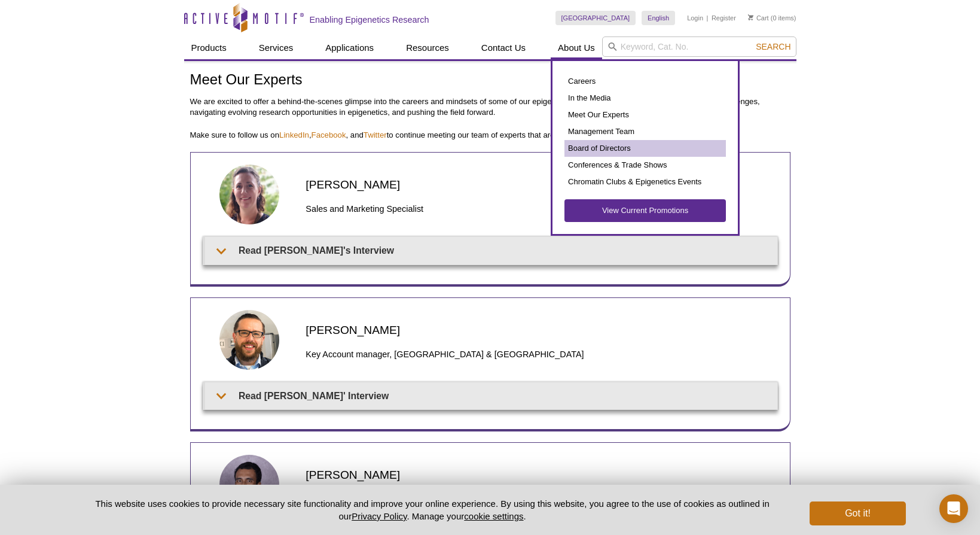  I want to click on a: In the Media, so click(646, 98).